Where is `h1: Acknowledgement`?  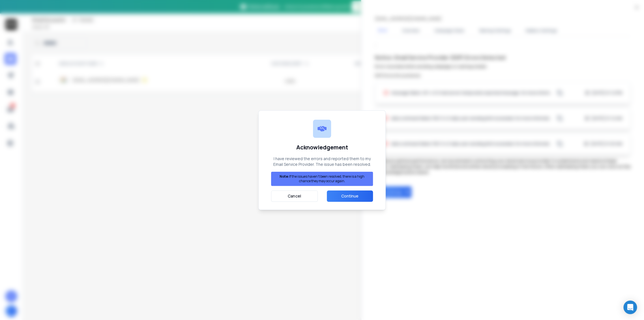
h1: Acknowledgement is located at coordinates (322, 147).